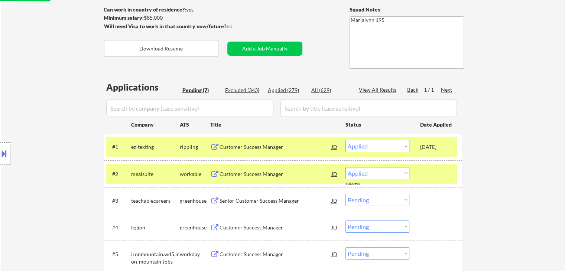 The image size is (565, 271). Describe the element at coordinates (161, 48) in the screenshot. I see `button: Download Resume` at that location.